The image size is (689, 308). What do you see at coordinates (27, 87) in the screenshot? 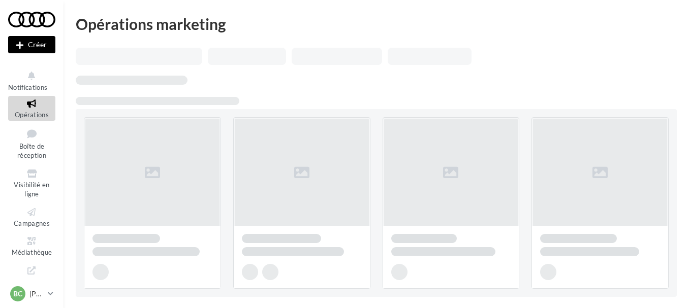
I see `span: Notifications` at bounding box center [27, 87].